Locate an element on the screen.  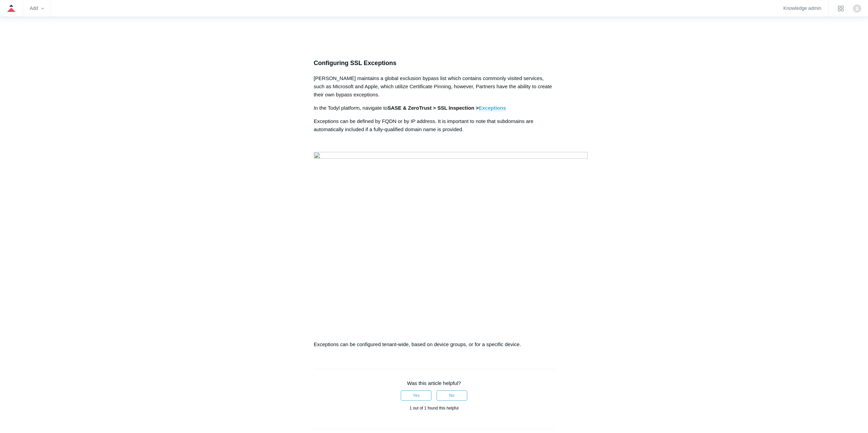
img: user avatar is located at coordinates (857, 9).